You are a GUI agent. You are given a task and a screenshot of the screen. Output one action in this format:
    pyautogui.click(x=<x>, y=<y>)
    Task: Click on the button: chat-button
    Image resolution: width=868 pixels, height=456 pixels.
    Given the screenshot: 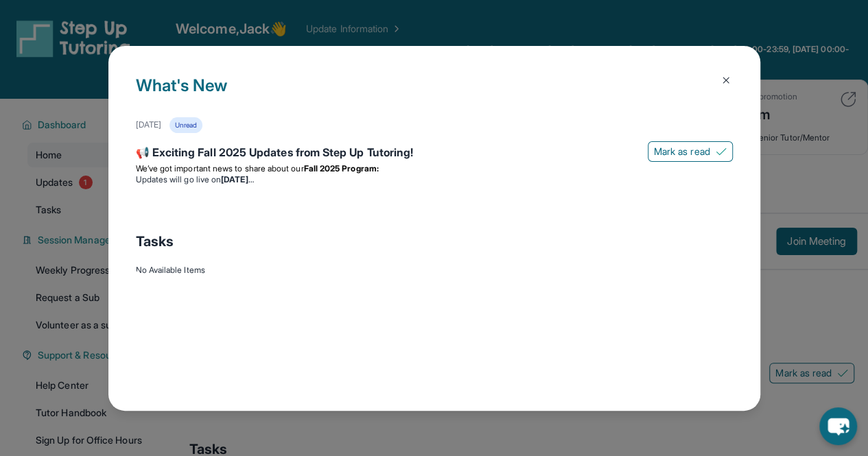 What is the action you would take?
    pyautogui.click(x=838, y=426)
    